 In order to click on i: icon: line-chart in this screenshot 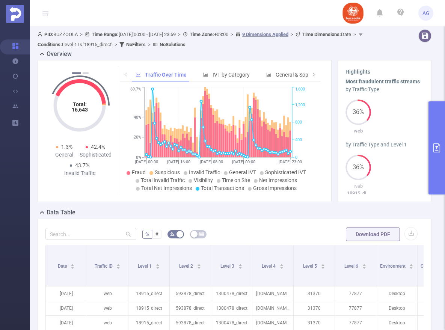, I will do `click(138, 75)`.